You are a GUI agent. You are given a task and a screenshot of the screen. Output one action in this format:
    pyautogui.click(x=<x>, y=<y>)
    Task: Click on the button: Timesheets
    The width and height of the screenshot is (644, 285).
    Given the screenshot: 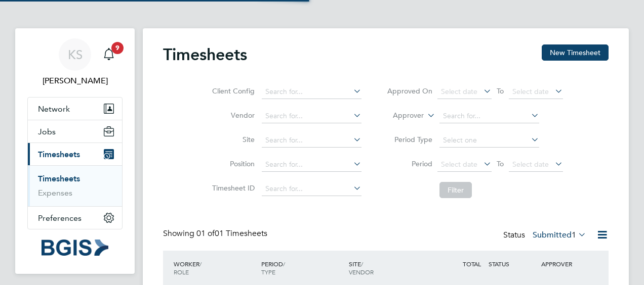 What is the action you would take?
    pyautogui.click(x=75, y=154)
    